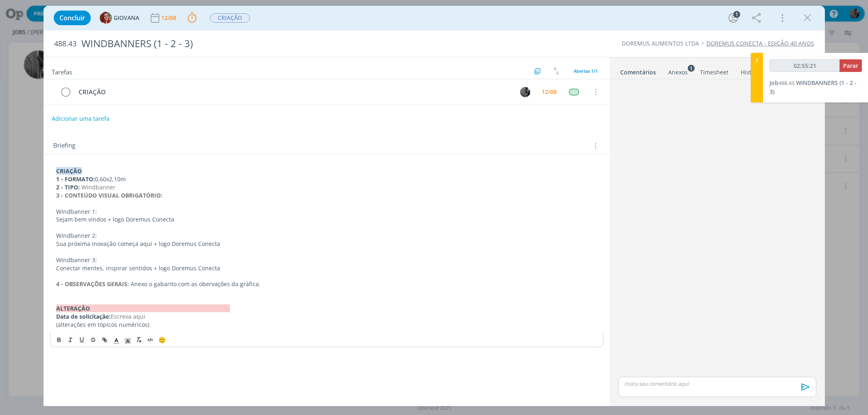 Image resolution: width=868 pixels, height=415 pixels. What do you see at coordinates (850, 65) in the screenshot?
I see `span: Parar` at bounding box center [850, 65].